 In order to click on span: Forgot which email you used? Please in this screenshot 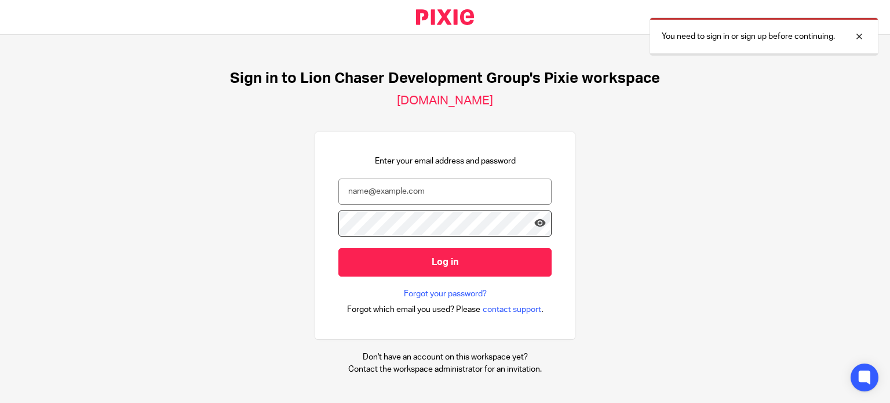, I will do `click(414, 309)`.